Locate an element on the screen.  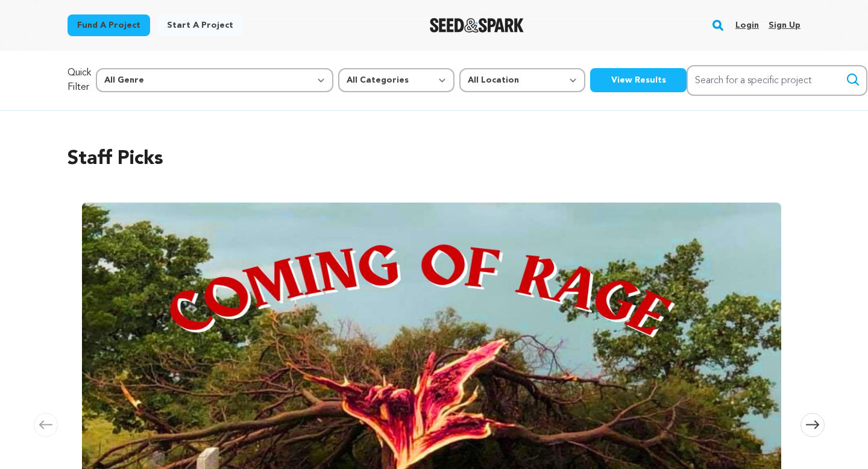
img: Seed&Spark Logo Dark Mode is located at coordinates (477, 25).